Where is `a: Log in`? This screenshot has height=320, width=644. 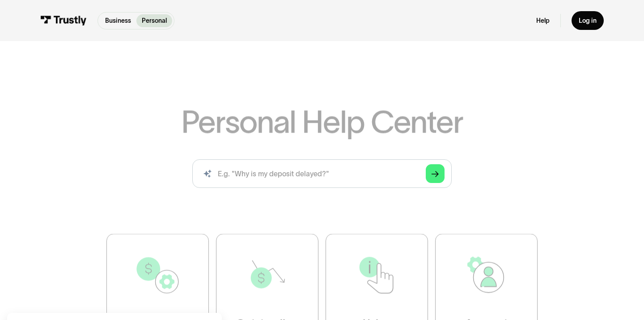 a: Log in is located at coordinates (587, 20).